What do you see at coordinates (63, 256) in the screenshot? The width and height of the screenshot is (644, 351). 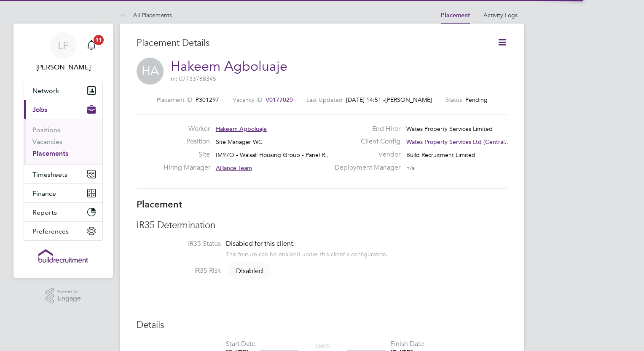 I see `a: Go to home page` at bounding box center [63, 256].